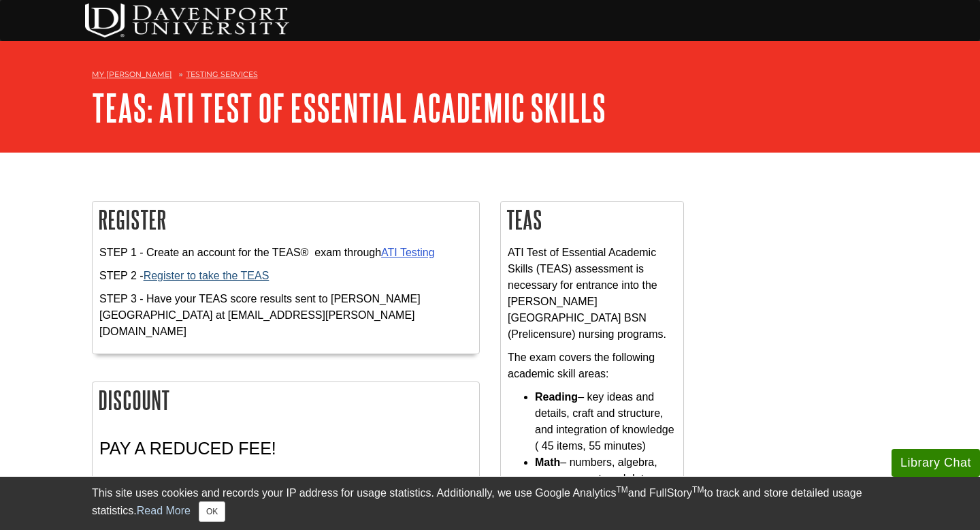 This screenshot has width=980, height=530. What do you see at coordinates (285, 276) in the screenshot?
I see `p: STEP 2 -` at bounding box center [285, 276].